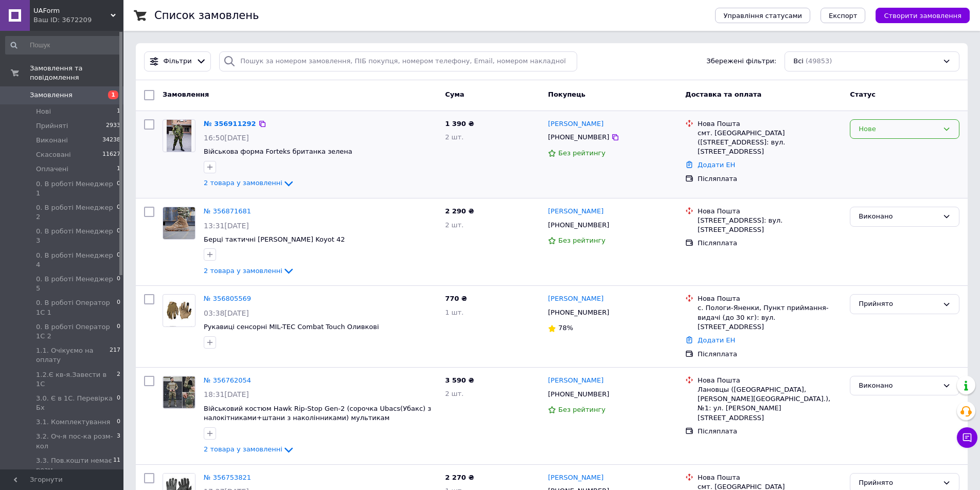 The image size is (980, 490). What do you see at coordinates (76, 260) in the screenshot?
I see `span: 0. В роботі Менеджер 4` at bounding box center [76, 260].